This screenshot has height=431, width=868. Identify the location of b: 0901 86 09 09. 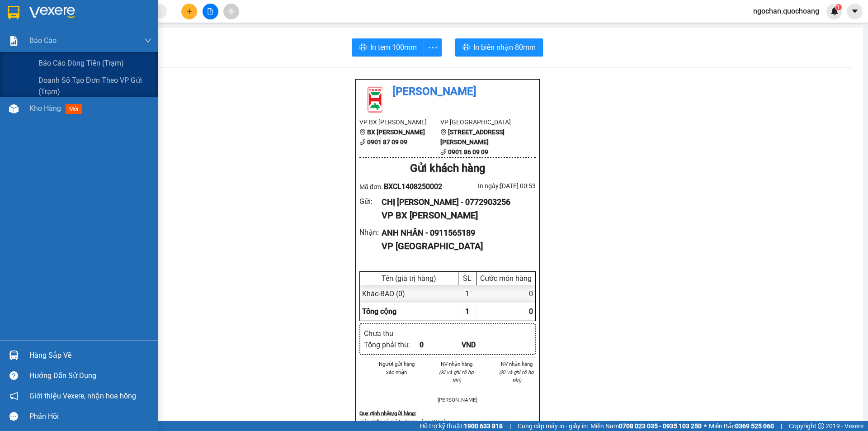
(468, 152).